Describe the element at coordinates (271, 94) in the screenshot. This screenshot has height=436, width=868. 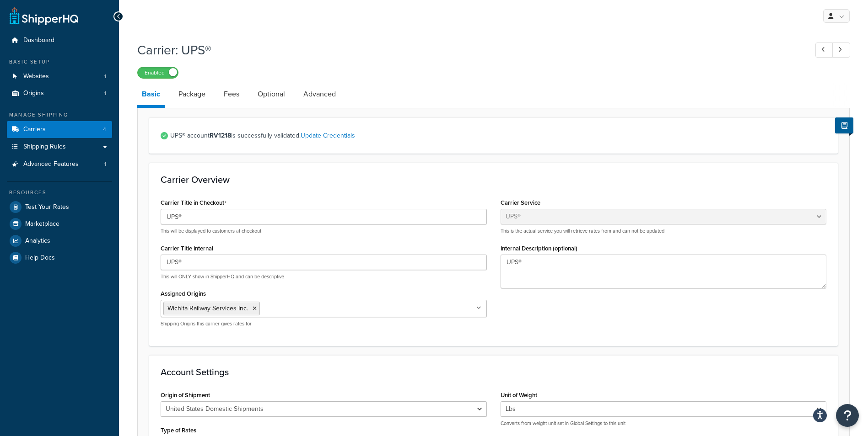
I see `a: Optional` at that location.